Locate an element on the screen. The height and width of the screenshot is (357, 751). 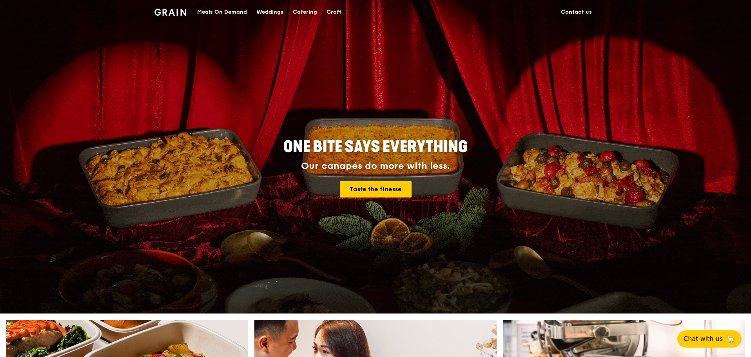
span: ONE BITE SAYS EVERYTHING is located at coordinates (375, 147).